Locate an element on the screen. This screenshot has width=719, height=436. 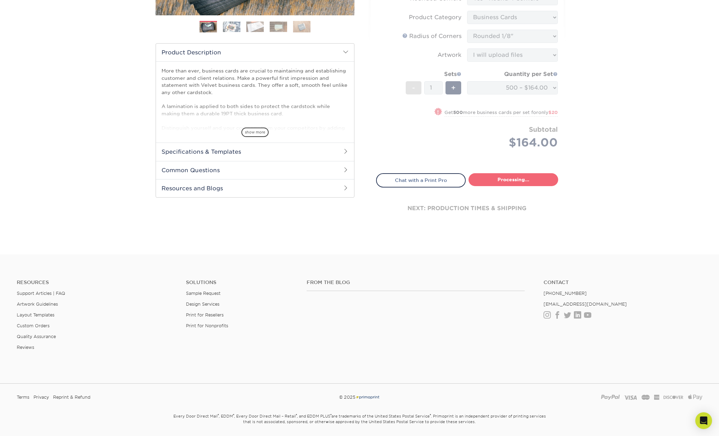
div: © 2025 is located at coordinates (359, 398).